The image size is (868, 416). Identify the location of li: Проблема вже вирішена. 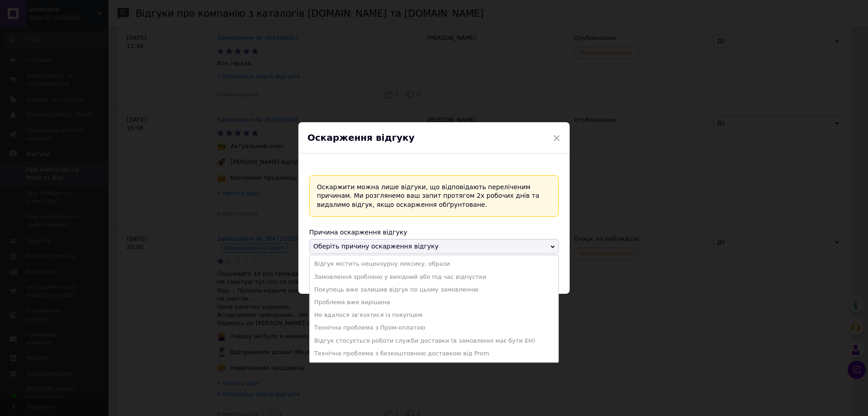
(434, 302).